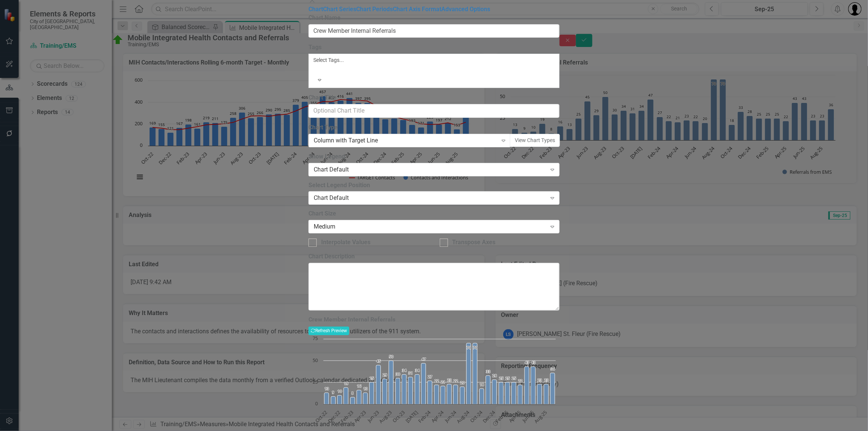 This screenshot has width=868, height=431. I want to click on text: 75, so click(315, 339).